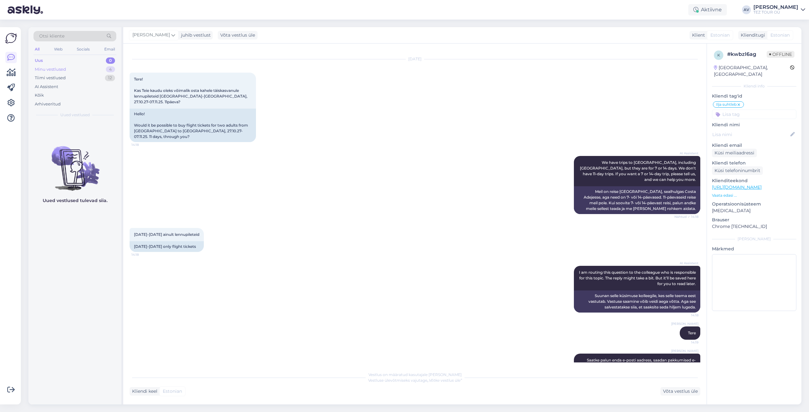 This screenshot has height=412, width=809. I want to click on span: k, so click(719, 55).